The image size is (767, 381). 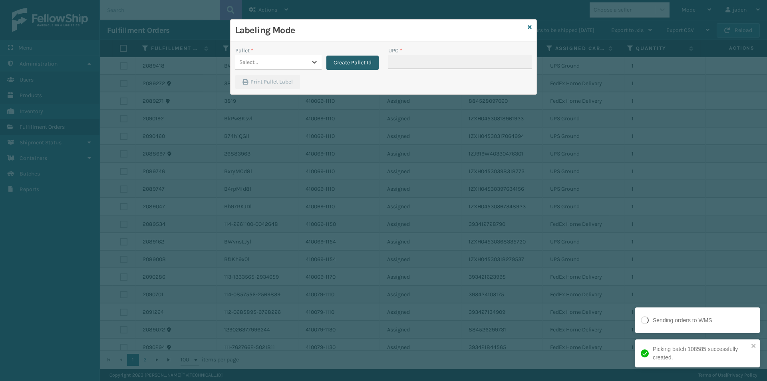 I want to click on h3: Labeling Mode, so click(x=380, y=30).